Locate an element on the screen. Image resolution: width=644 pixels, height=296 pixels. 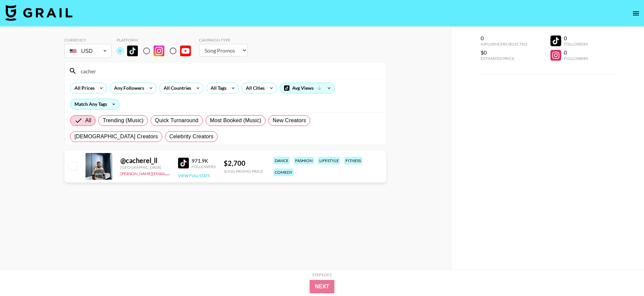
div: $0 is located at coordinates (503, 53).